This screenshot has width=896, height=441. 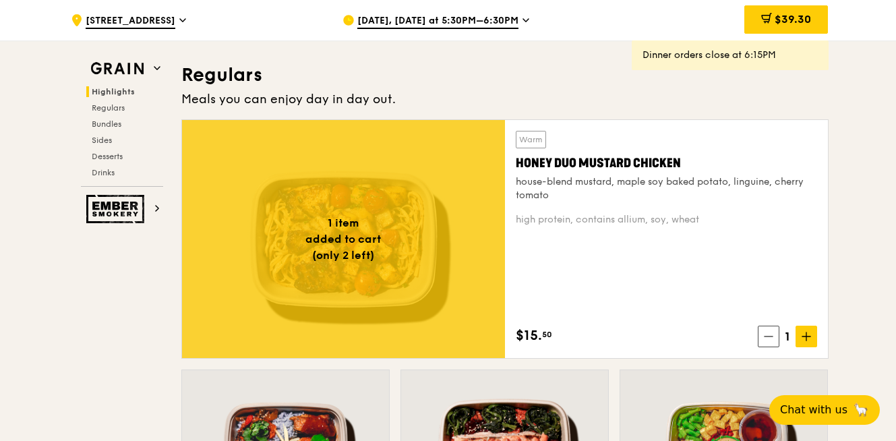 What do you see at coordinates (814, 410) in the screenshot?
I see `span: Chat with us` at bounding box center [814, 410].